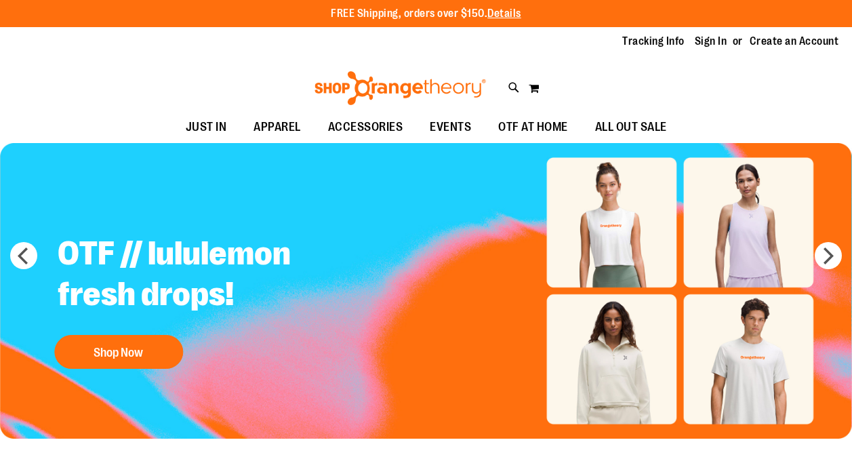  What do you see at coordinates (533, 127) in the screenshot?
I see `span: OTF AT HOME` at bounding box center [533, 127].